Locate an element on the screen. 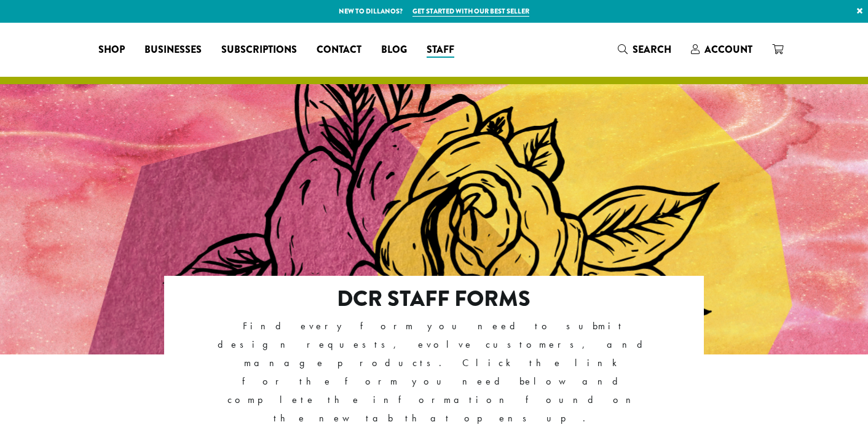 This screenshot has width=868, height=430. span: Account is located at coordinates (729, 49).